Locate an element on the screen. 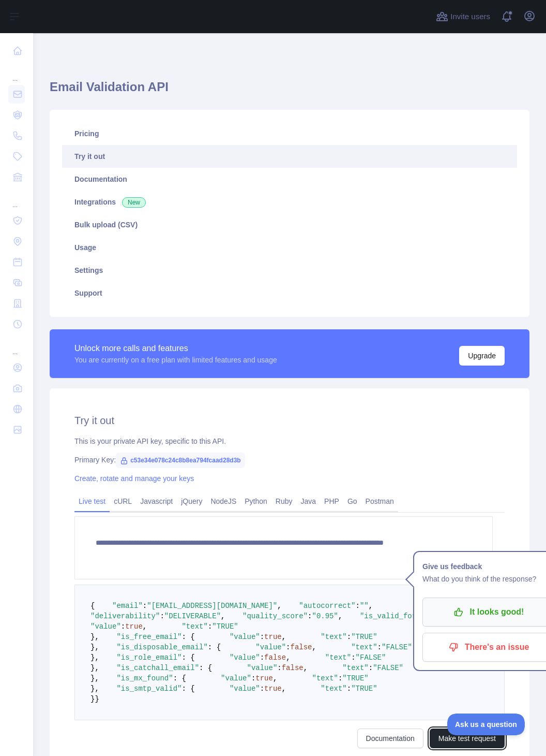  a: Python is located at coordinates (256, 501).